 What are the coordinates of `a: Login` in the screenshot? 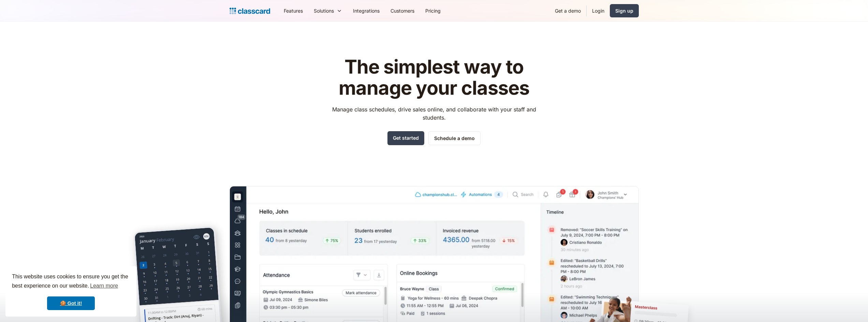 It's located at (598, 11).